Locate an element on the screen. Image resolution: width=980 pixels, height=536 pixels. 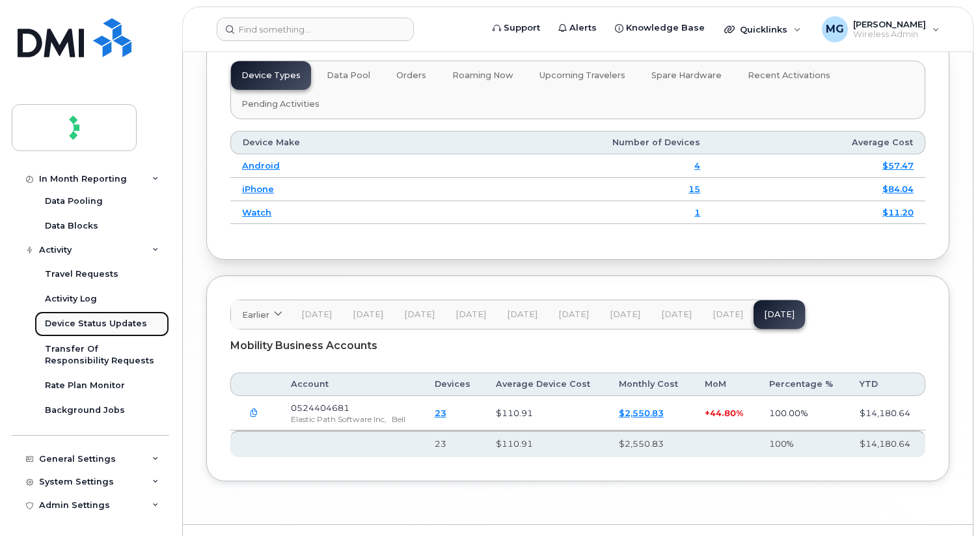
th: Monthly Cost is located at coordinates (649, 384).